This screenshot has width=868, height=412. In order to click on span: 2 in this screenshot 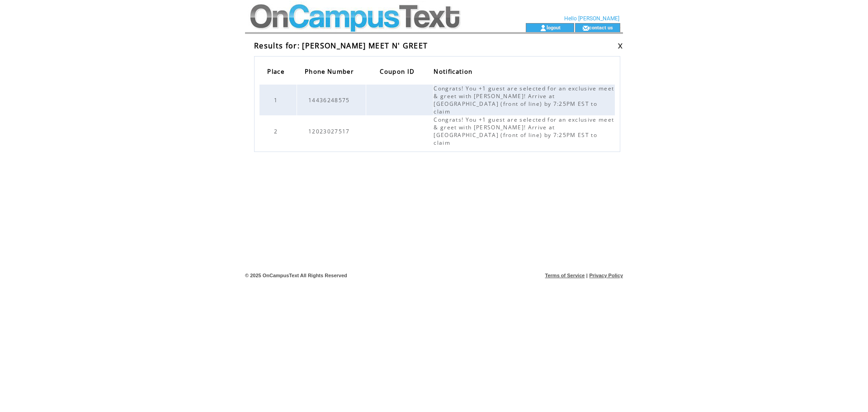, I will do `click(276, 131)`.